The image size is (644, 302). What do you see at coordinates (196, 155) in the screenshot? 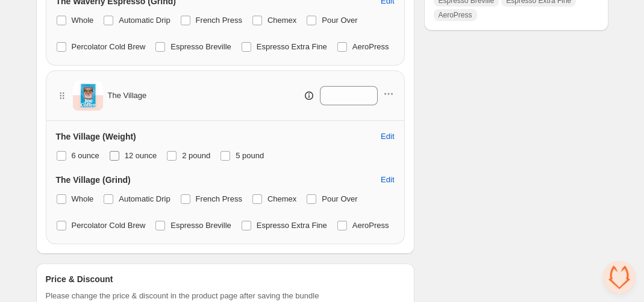
I see `span: 2 pound` at bounding box center [196, 155].